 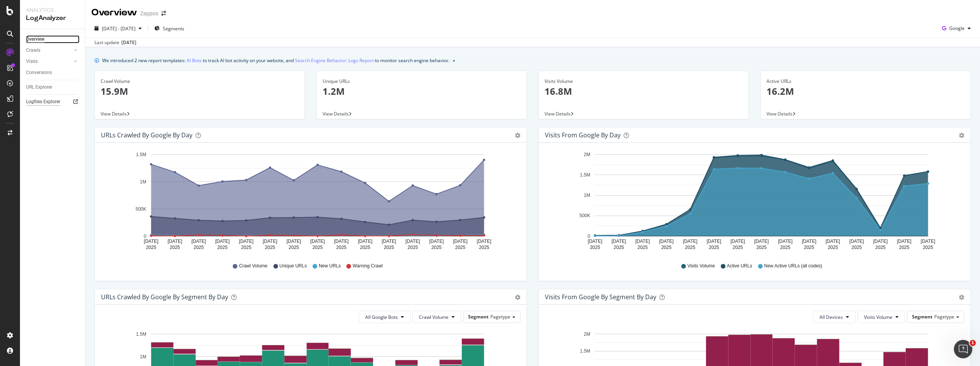 What do you see at coordinates (149, 14) in the screenshot?
I see `div: Zappos` at bounding box center [149, 14].